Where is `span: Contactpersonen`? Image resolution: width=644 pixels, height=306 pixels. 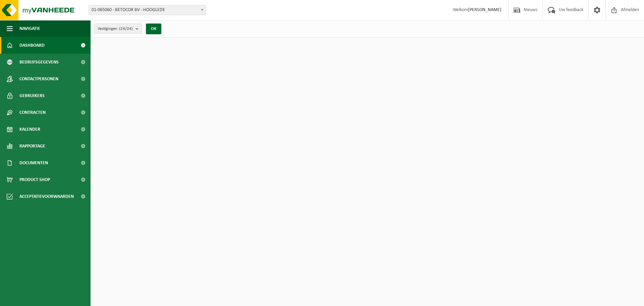
span: Contactpersonen is located at coordinates (39, 79).